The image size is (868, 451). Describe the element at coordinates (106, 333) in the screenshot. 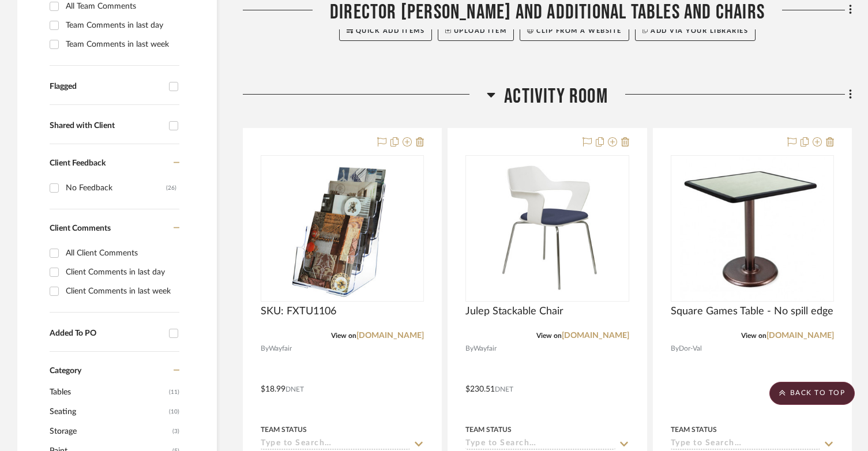

I see `div: Added To PO` at that location.